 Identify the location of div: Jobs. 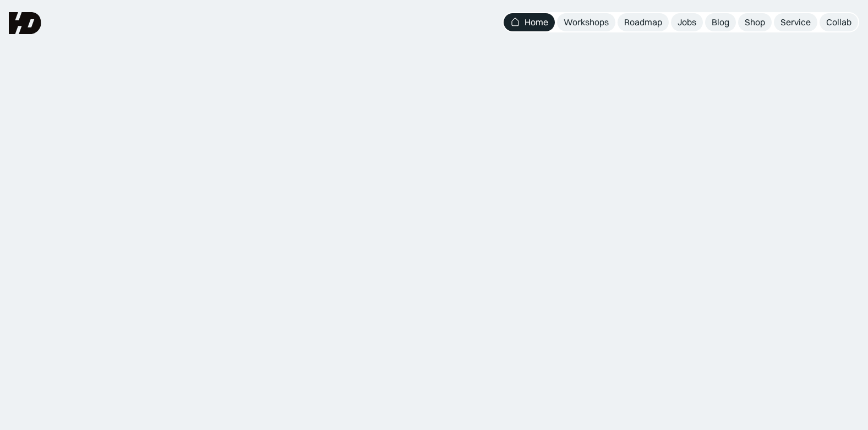
(687, 22).